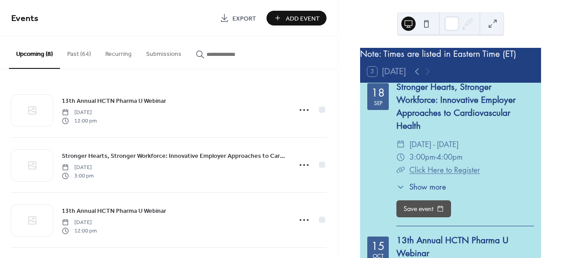 This screenshot has width=563, height=258. What do you see at coordinates (423, 209) in the screenshot?
I see `button: Save event` at bounding box center [423, 209].